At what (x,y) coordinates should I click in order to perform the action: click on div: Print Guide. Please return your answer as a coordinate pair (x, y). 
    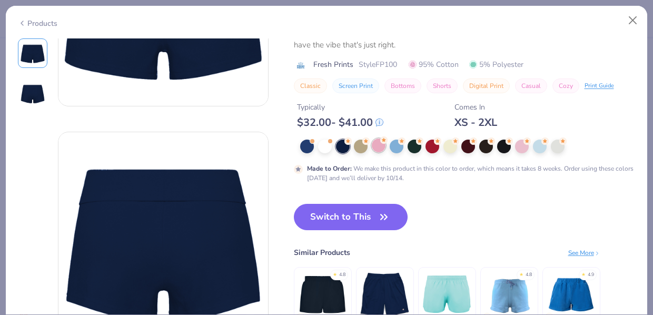
    Looking at the image, I should click on (599, 86).